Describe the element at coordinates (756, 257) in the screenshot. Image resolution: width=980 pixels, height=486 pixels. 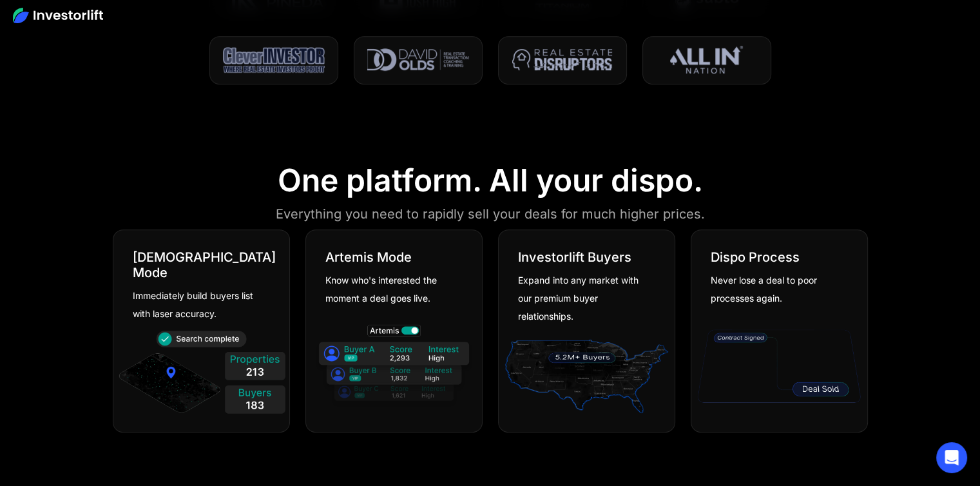
I see `div: Dispo Process` at that location.